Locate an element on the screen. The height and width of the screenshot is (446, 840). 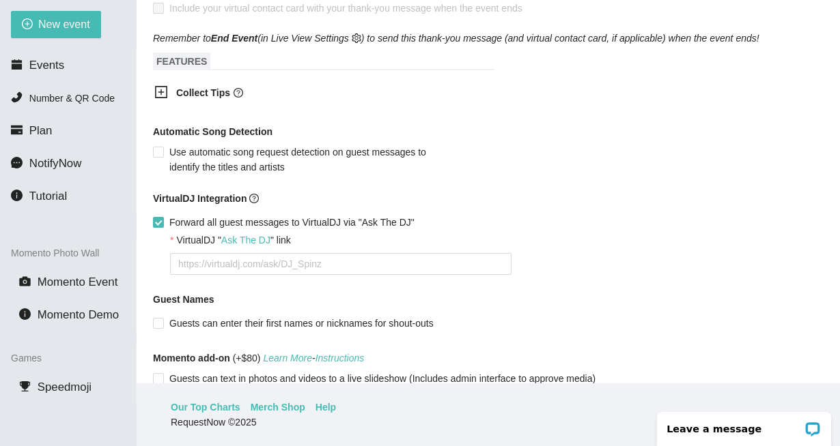
span: New event is located at coordinates (64, 24).